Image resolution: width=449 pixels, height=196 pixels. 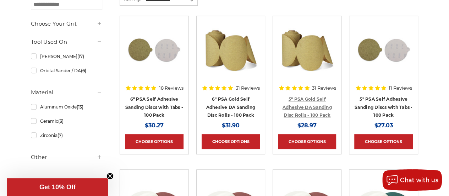 What do you see at coordinates (66, 70) in the screenshot?
I see `a: Orbital Sander / DA` at bounding box center [66, 70].